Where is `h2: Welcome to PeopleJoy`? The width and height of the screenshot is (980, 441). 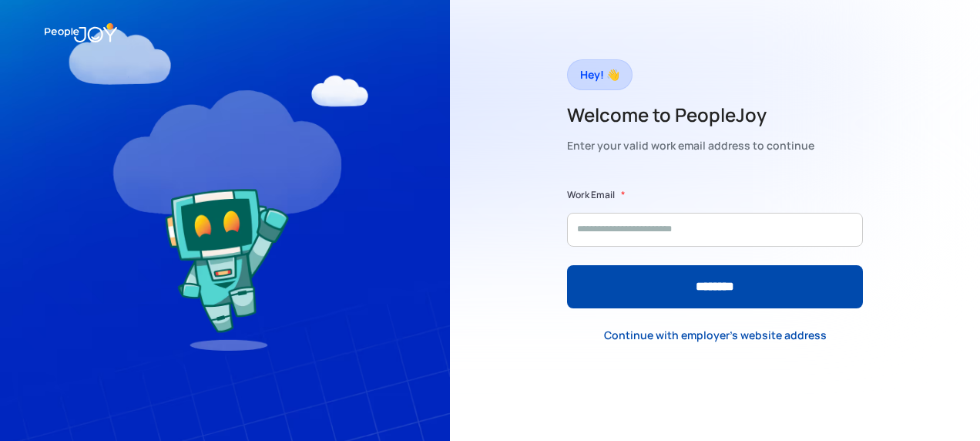
h2: Welcome to PeopleJoy is located at coordinates (691, 115).